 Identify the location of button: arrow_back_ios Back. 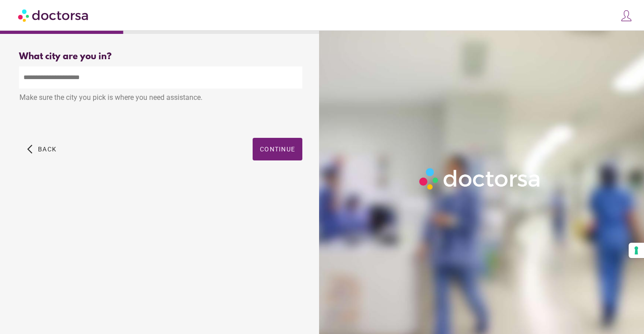
(42, 149).